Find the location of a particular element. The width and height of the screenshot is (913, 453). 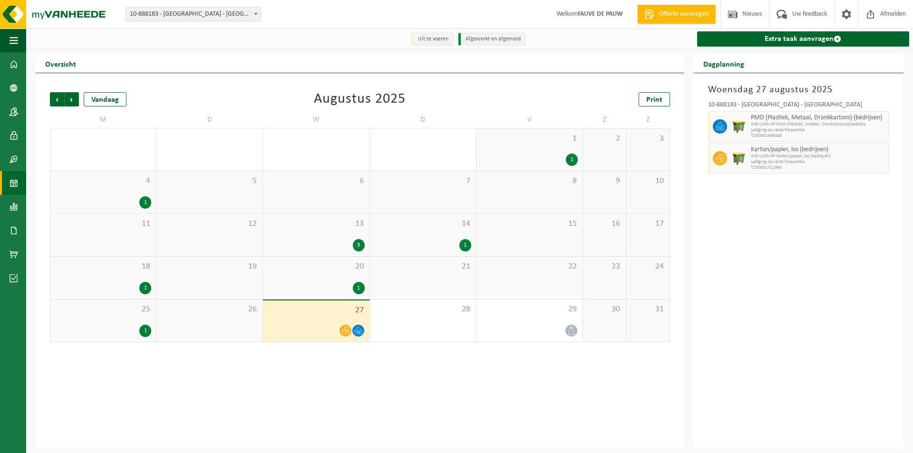

span: 11 is located at coordinates (103, 224).